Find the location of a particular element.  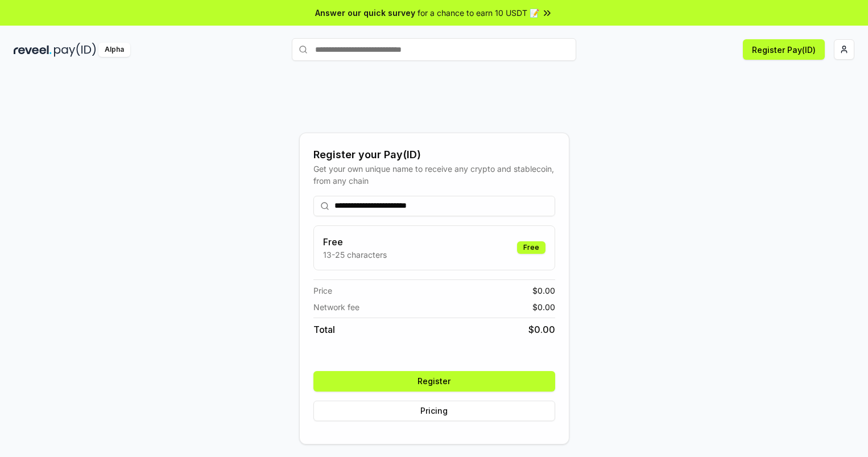

span: Price is located at coordinates (322, 290).